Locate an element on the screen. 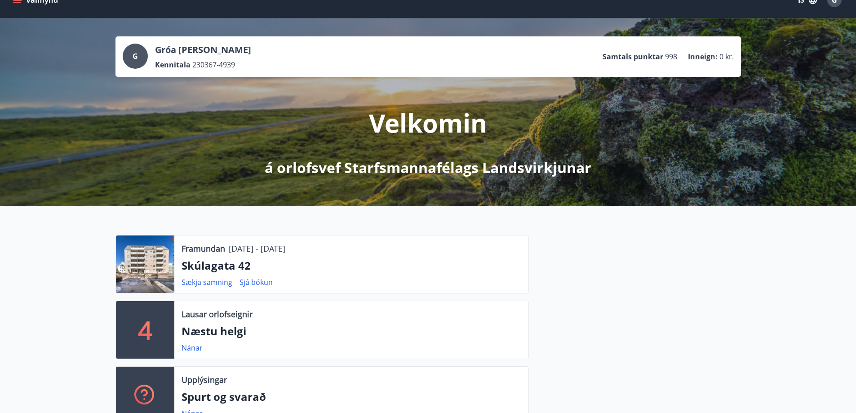 This screenshot has width=856, height=413. p: Upplýsingar is located at coordinates (204, 380).